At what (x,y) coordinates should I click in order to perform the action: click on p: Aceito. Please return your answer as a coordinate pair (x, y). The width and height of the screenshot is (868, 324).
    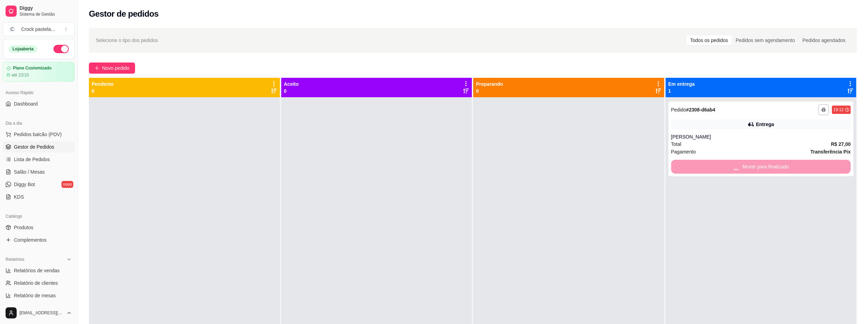
    Looking at the image, I should click on (291, 84).